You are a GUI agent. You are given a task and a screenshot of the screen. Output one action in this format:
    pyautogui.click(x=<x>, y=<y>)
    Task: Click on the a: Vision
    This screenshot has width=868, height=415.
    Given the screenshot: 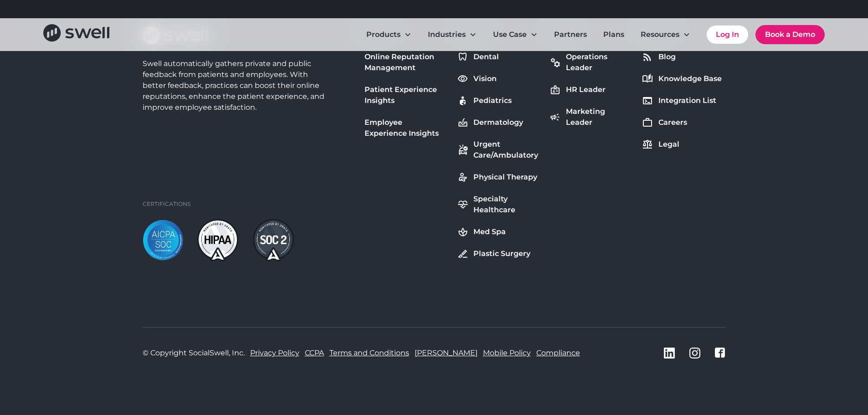 What is the action you would take?
    pyautogui.click(x=497, y=79)
    